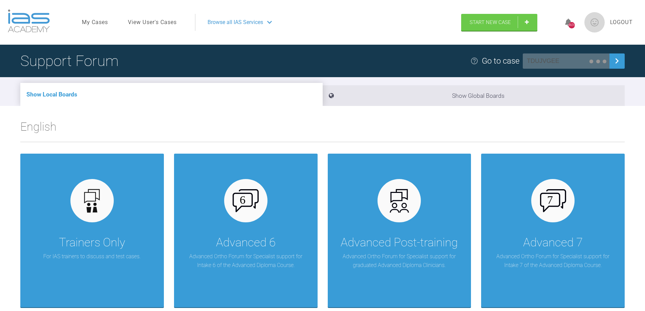 This screenshot has width=645, height=311. I want to click on img: help.e70b9f3d.svg, so click(475, 61).